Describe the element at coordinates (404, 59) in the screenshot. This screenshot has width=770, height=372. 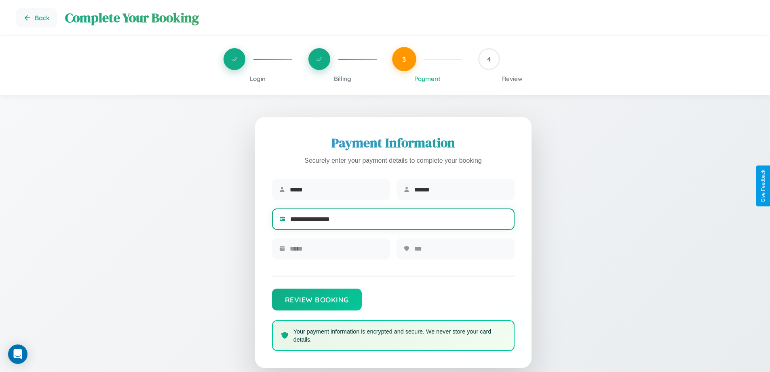
I see `span: 3` at that location.